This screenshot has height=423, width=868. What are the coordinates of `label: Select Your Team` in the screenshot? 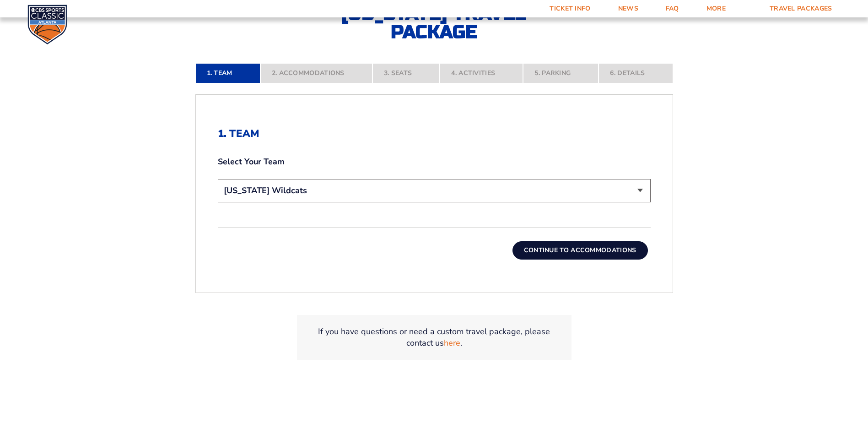 It's located at (434, 161).